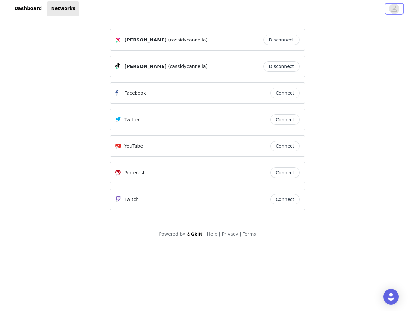 The width and height of the screenshot is (415, 311). Describe the element at coordinates (230, 234) in the screenshot. I see `a: Privacy` at that location.